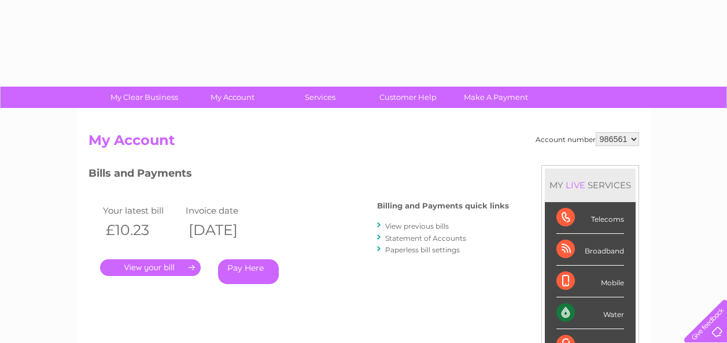 The width and height of the screenshot is (727, 343). What do you see at coordinates (232, 97) in the screenshot?
I see `a: My Account` at bounding box center [232, 97].